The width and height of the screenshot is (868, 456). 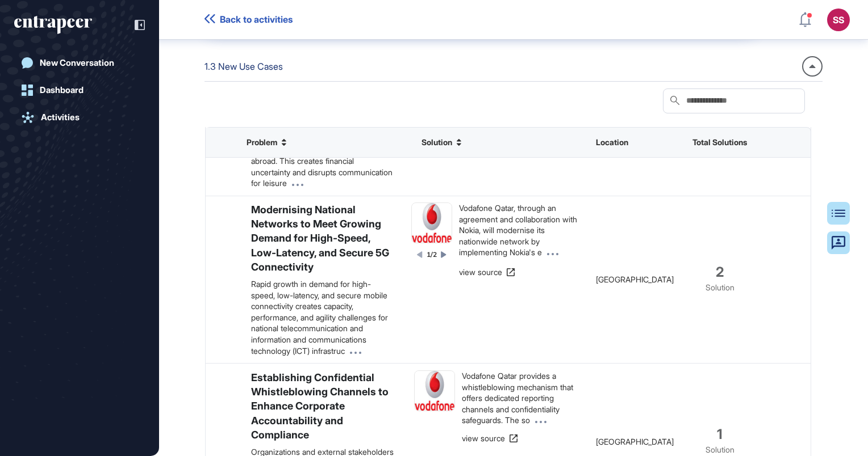 What do you see at coordinates (838, 20) in the screenshot?
I see `button: SS` at bounding box center [838, 20].